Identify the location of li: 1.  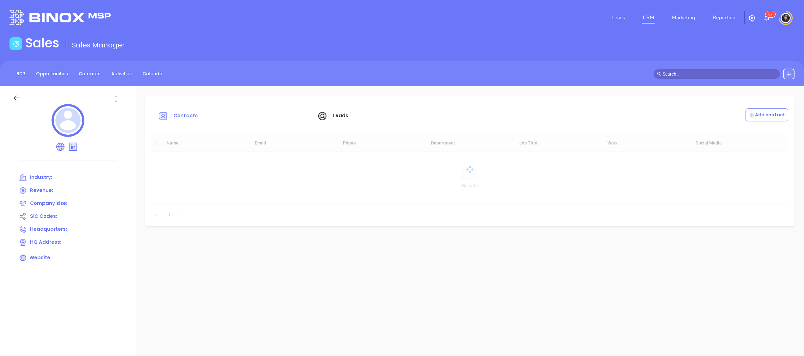
(169, 215).